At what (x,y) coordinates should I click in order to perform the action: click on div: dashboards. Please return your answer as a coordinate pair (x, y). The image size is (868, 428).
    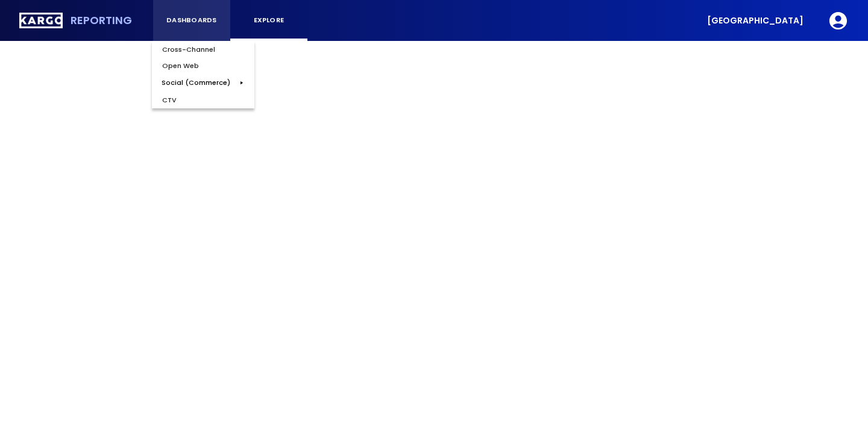
    Looking at the image, I should click on (191, 20).